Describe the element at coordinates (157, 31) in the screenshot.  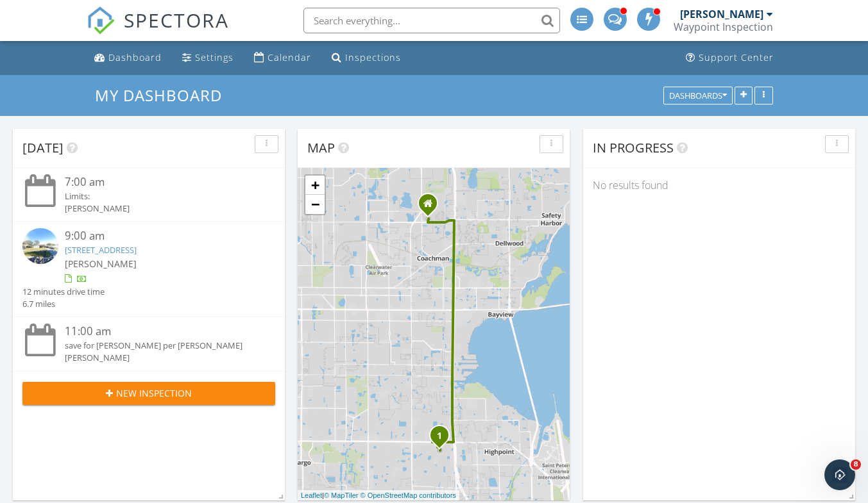
I see `a: SPECTORA` at that location.